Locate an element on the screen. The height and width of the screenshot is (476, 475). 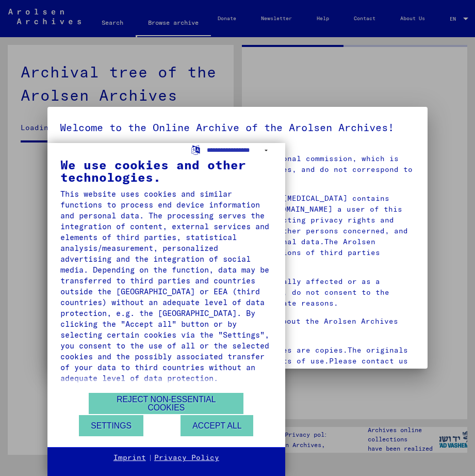
a: Privacy Policy is located at coordinates (187, 458).